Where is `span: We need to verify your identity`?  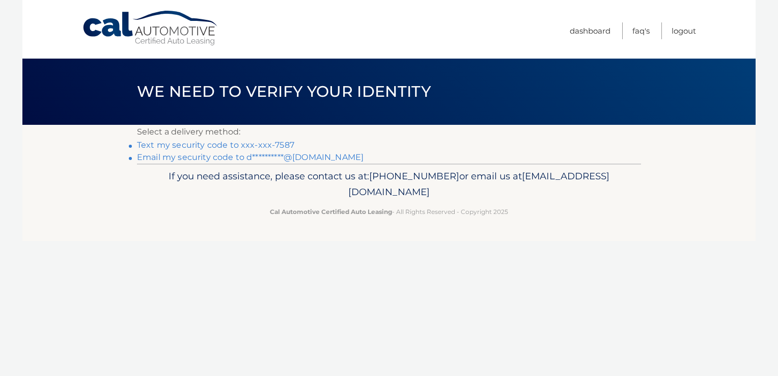
span: We need to verify your identity is located at coordinates (284, 91).